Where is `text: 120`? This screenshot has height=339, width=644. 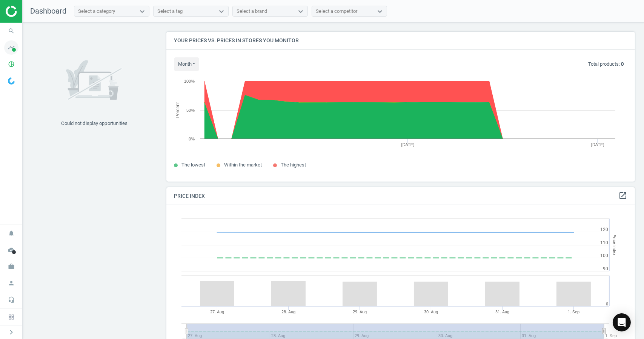
text: 120 is located at coordinates (604, 230).